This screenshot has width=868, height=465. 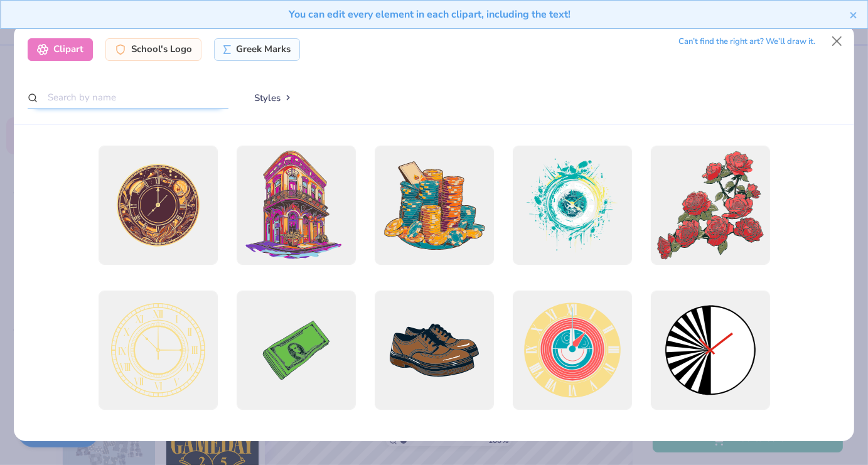 What do you see at coordinates (747, 41) in the screenshot?
I see `div: Can’t find the right art? We’ll draw it.` at bounding box center [747, 41].